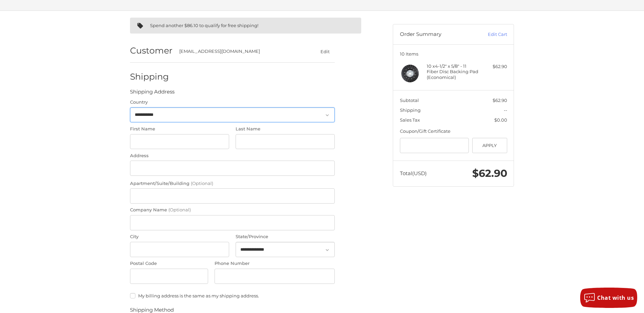 This screenshot has height=313, width=644. What do you see at coordinates (454, 54) in the screenshot?
I see `h3: 10 Items` at bounding box center [454, 54].